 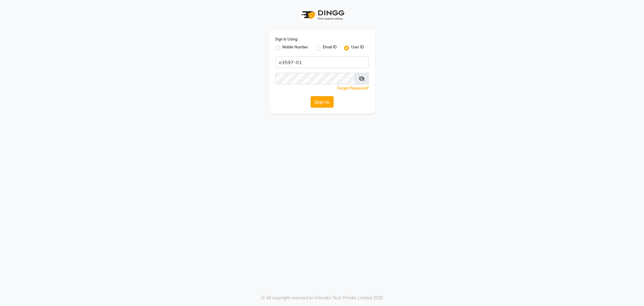 I want to click on img: logo1.svg, so click(x=322, y=15).